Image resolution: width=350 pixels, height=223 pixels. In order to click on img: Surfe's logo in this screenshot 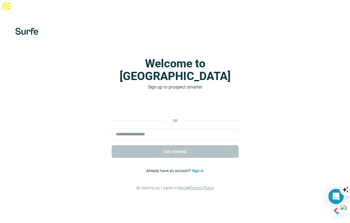, I will do `click(27, 31)`.